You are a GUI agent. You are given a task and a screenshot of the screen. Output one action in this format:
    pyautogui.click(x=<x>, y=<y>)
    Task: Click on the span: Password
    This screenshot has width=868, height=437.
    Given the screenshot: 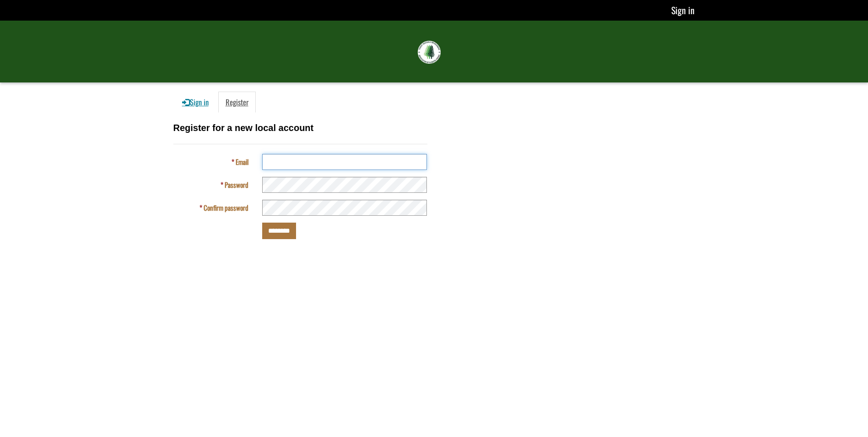 What is the action you would take?
    pyautogui.click(x=237, y=185)
    